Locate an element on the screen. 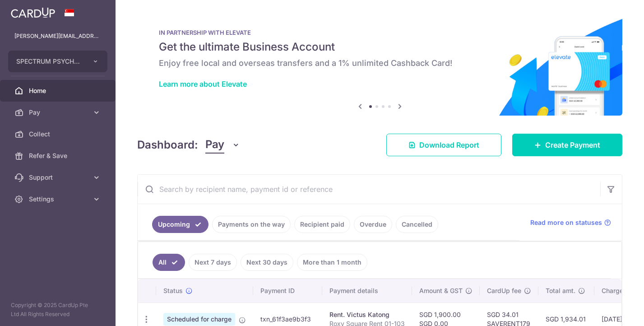 Image resolution: width=644 pixels, height=326 pixels. span: CardUp fee is located at coordinates (504, 291).